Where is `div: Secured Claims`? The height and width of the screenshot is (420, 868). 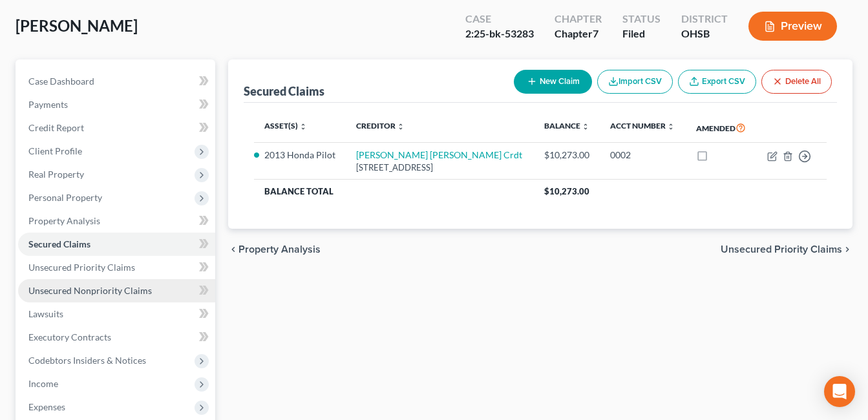
div: Secured Claims is located at coordinates (284, 91).